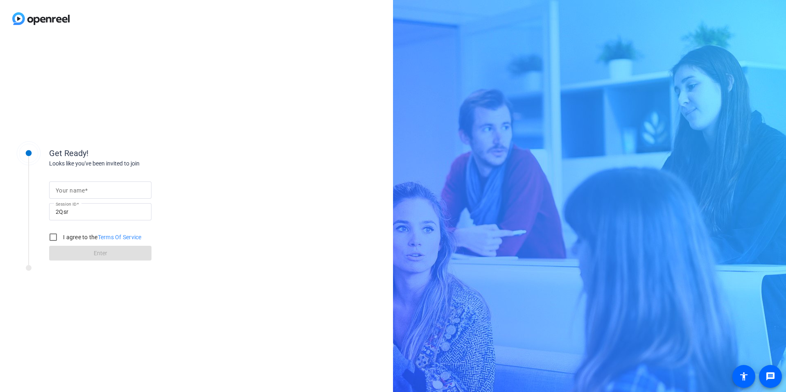 The height and width of the screenshot is (392, 786). What do you see at coordinates (131, 153) in the screenshot?
I see `div: Get Ready!` at bounding box center [131, 153].